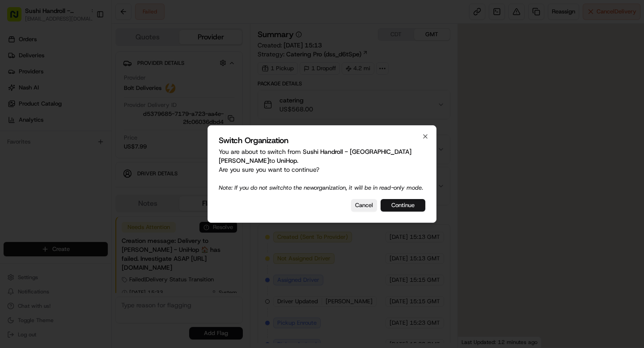 This screenshot has width=644, height=348. I want to click on p: You are about to switch from to . Are you sure you want to continue?, so click(322, 170).